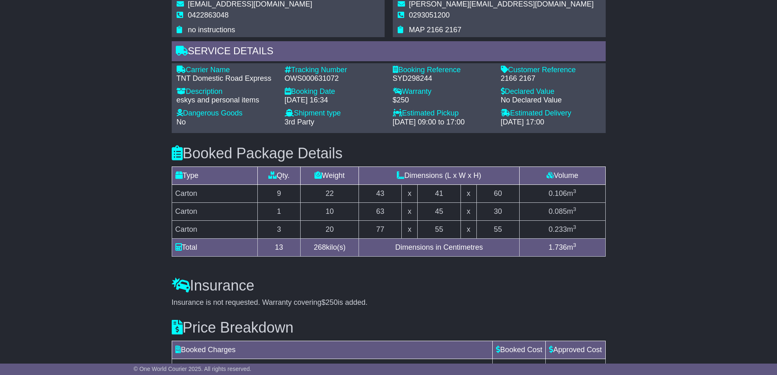  I want to click on div: Booking Reference, so click(443, 70).